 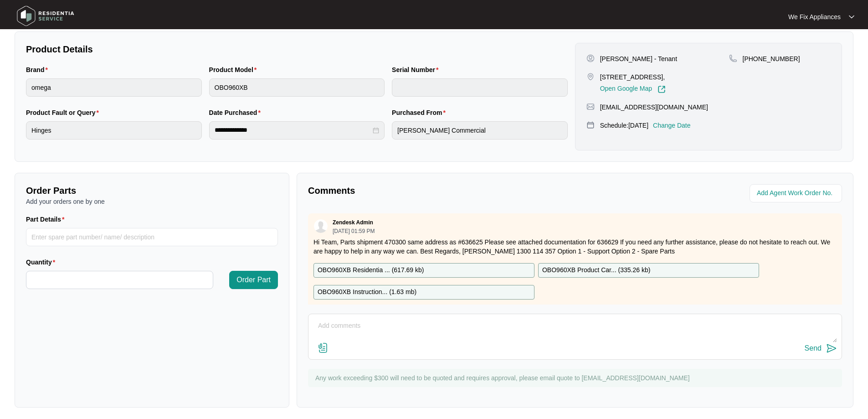 What do you see at coordinates (420, 112) in the screenshot?
I see `label: Purchased From` at bounding box center [420, 112].